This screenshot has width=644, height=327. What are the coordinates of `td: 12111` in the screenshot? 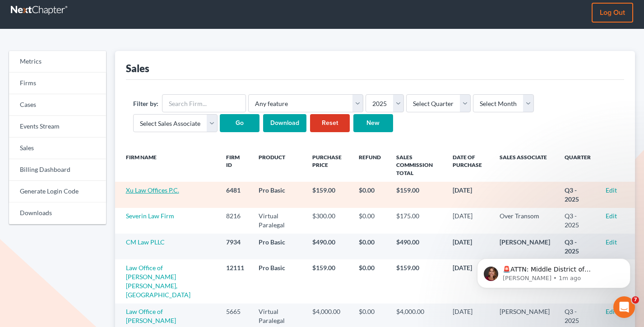 It's located at (235, 281).